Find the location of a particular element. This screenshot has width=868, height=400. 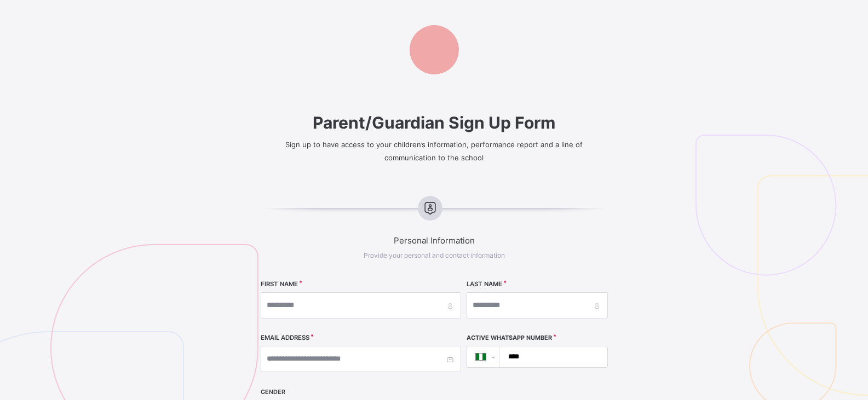

label: LAST NAME is located at coordinates (484, 284).